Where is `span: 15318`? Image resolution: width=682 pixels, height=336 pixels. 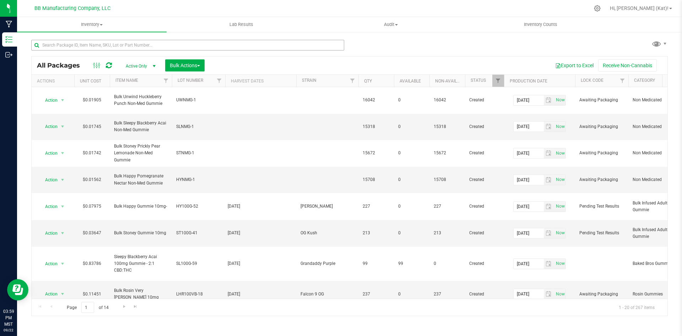 span: 15318 is located at coordinates (447, 126).